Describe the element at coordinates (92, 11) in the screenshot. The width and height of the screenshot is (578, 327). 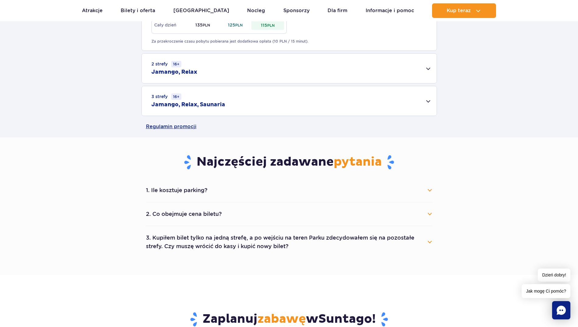
I see `a: Atrakcje` at that location.